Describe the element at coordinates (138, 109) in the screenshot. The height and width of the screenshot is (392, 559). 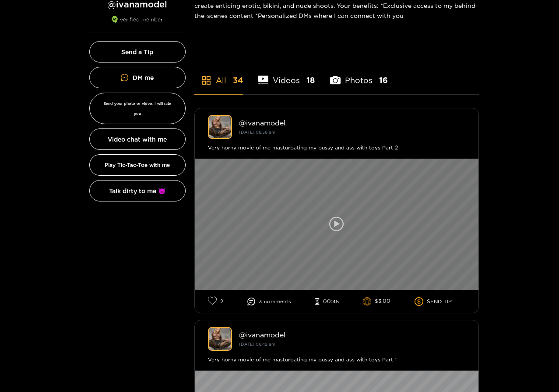
I see `button: Send your photo or video, I will rate you` at that location.